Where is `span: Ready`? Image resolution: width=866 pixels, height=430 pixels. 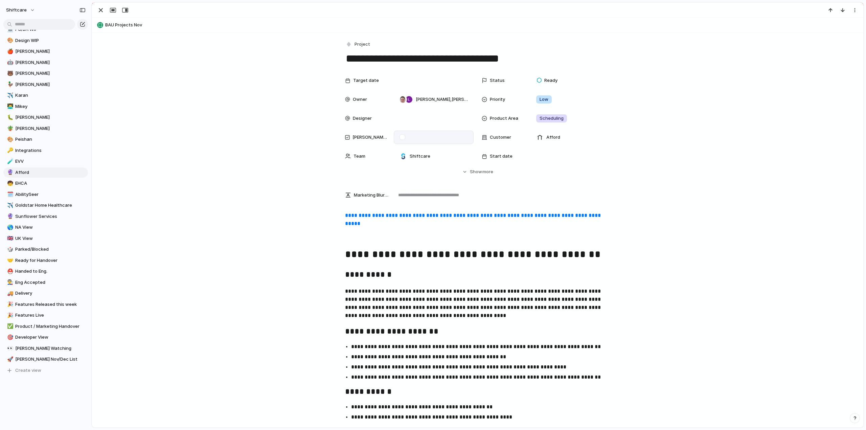 span: Ready is located at coordinates (551, 80).